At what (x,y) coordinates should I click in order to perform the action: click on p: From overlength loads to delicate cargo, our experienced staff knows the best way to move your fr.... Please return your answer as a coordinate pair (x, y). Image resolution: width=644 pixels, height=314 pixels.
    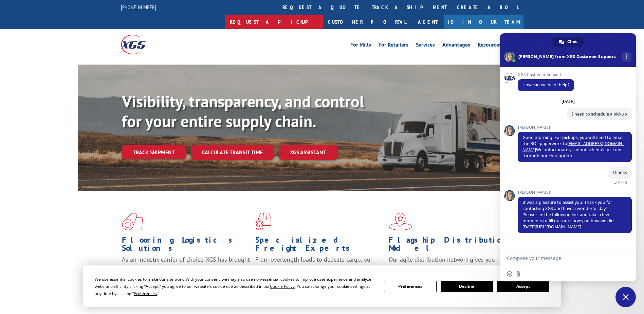
    Looking at the image, I should click on (319, 270).